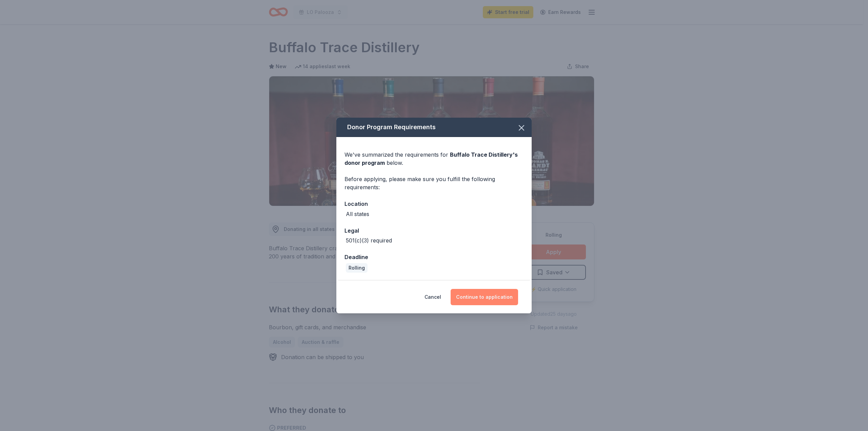  What do you see at coordinates (434, 257) in the screenshot?
I see `div: Deadline` at bounding box center [434, 257].